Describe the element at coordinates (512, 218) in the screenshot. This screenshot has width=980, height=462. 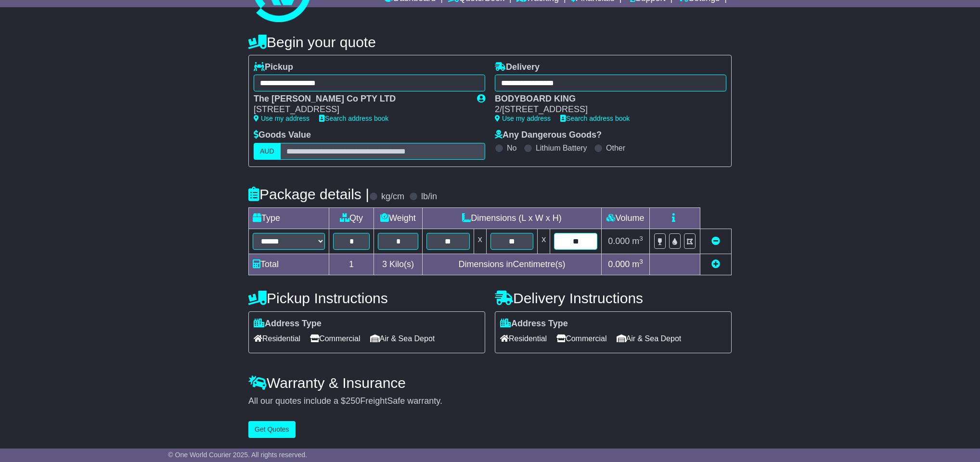
I see `td: Dimensions (L x W x H)` at that location.